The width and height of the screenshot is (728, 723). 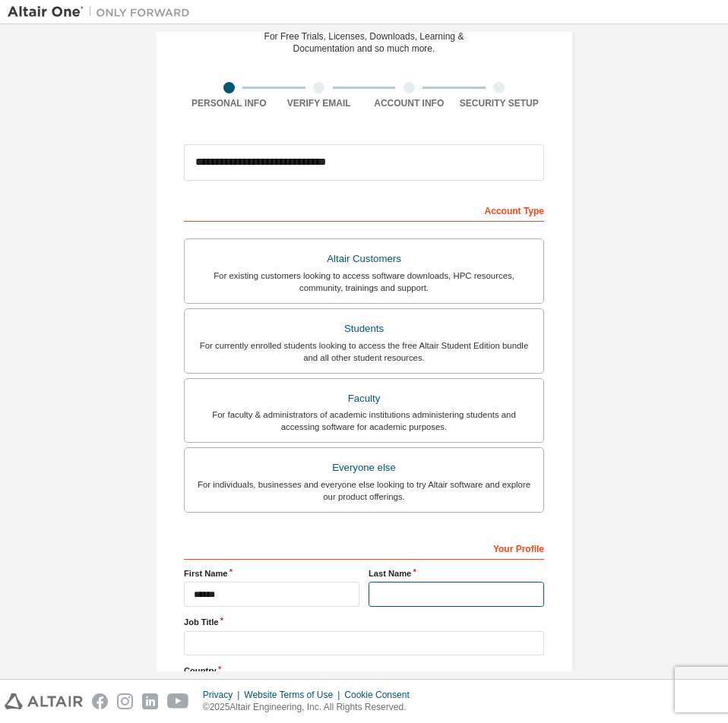 What do you see at coordinates (364, 399) in the screenshot?
I see `div: Faculty` at bounding box center [364, 399].